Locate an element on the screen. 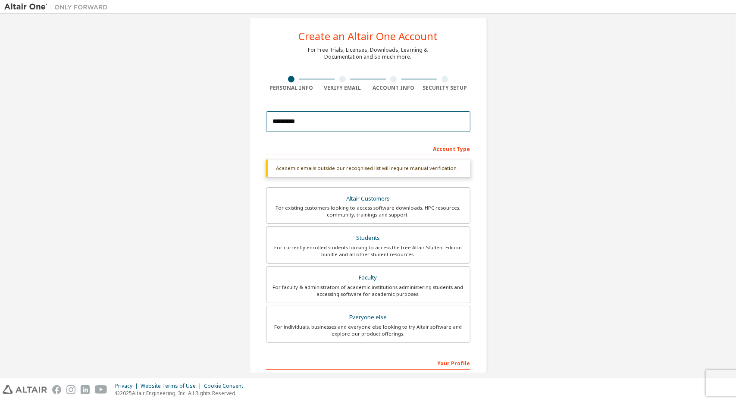 The height and width of the screenshot is (402, 736). div: For Free Trials, Licenses, Downloads, Learning & Documentation and so much more. is located at coordinates (368, 53).